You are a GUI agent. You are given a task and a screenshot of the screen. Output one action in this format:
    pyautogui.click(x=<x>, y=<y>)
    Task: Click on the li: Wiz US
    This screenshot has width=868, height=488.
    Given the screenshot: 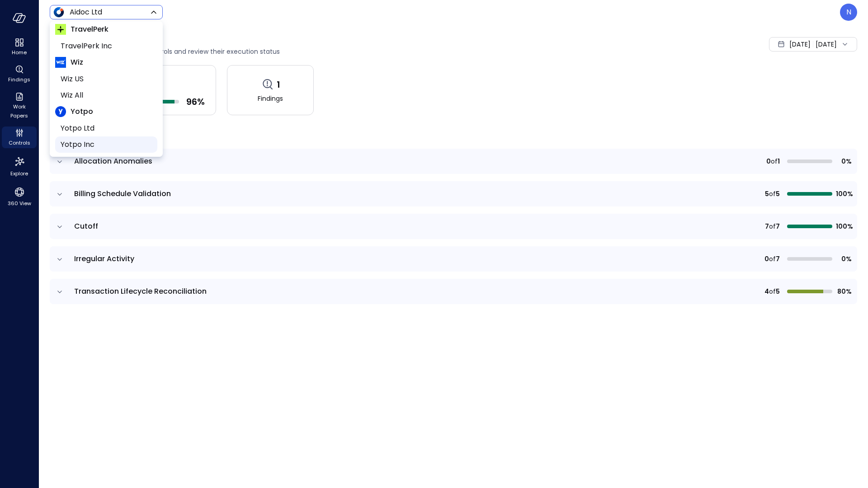 What is the action you would take?
    pyautogui.click(x=106, y=79)
    